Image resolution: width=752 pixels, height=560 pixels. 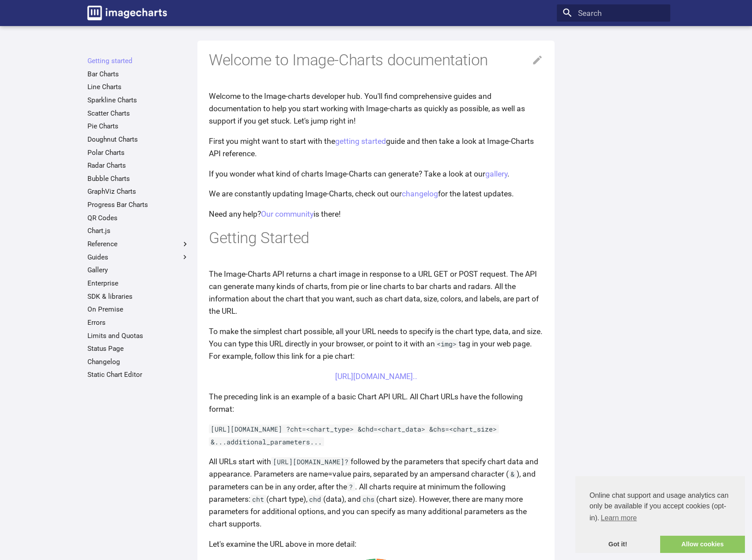 I want to click on p: First you might want to start with the guide and then take a look at Image-Charts API reference., so click(x=376, y=148).